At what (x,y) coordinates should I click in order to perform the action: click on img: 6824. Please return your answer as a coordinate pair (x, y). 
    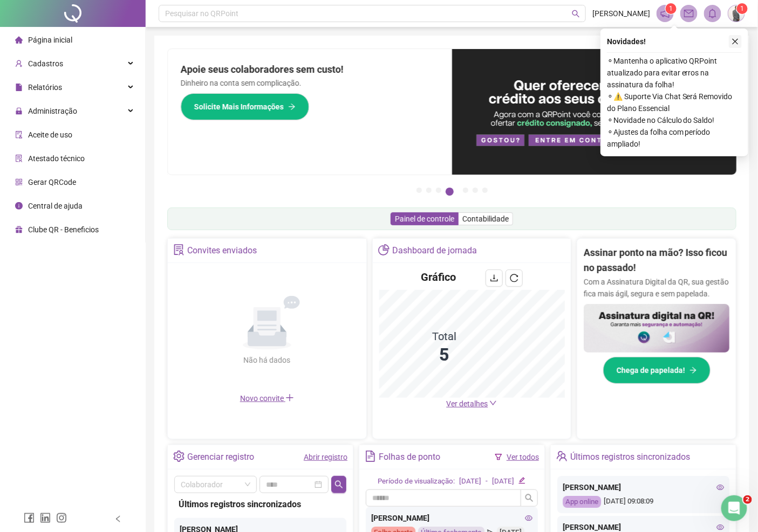
    Looking at the image, I should click on (736, 13).